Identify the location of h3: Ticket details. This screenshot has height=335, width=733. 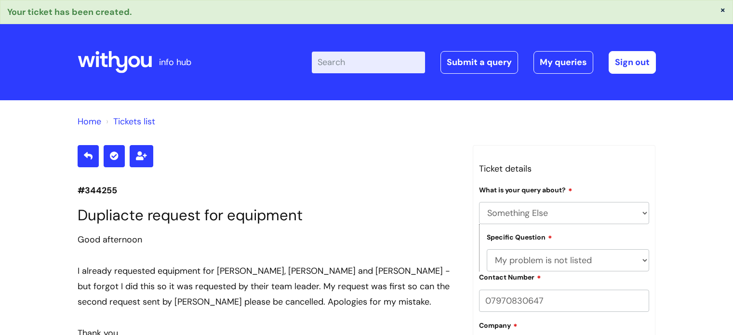
(565, 169).